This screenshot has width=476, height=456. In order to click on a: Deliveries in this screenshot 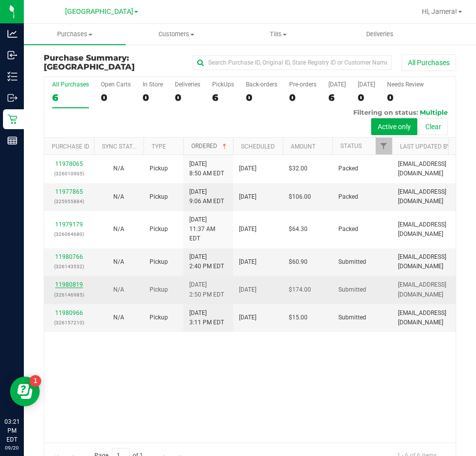, I will do `click(380, 34)`.